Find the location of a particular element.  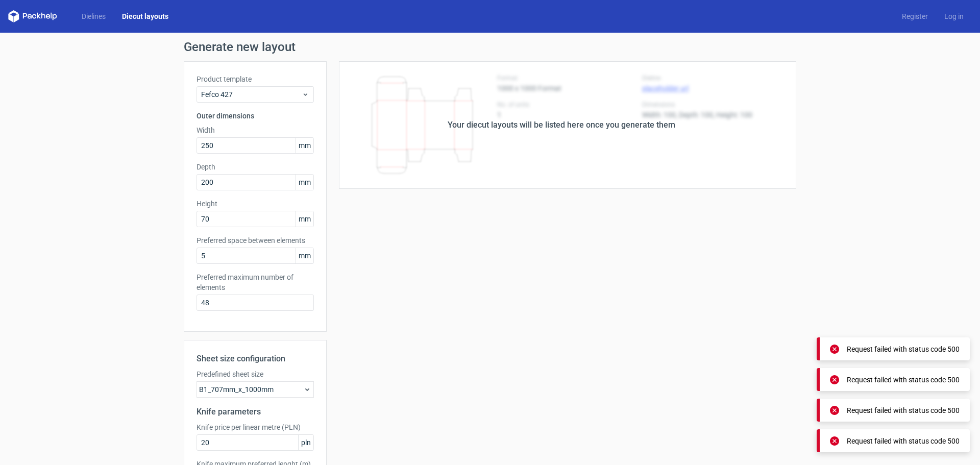

a: Log in is located at coordinates (953, 16).